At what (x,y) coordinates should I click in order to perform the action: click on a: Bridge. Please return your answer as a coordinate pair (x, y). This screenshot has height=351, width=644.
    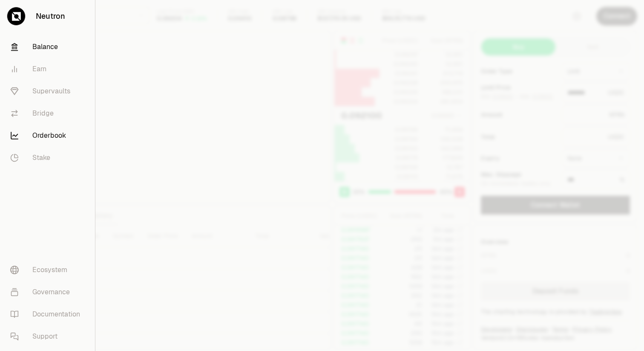
    Looking at the image, I should click on (47, 113).